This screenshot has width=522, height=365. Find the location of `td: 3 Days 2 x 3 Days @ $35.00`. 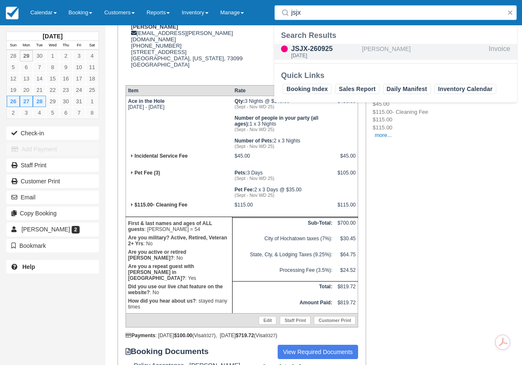

td: 3 Days 2 x 3 Days @ $35.00 is located at coordinates (284, 184).